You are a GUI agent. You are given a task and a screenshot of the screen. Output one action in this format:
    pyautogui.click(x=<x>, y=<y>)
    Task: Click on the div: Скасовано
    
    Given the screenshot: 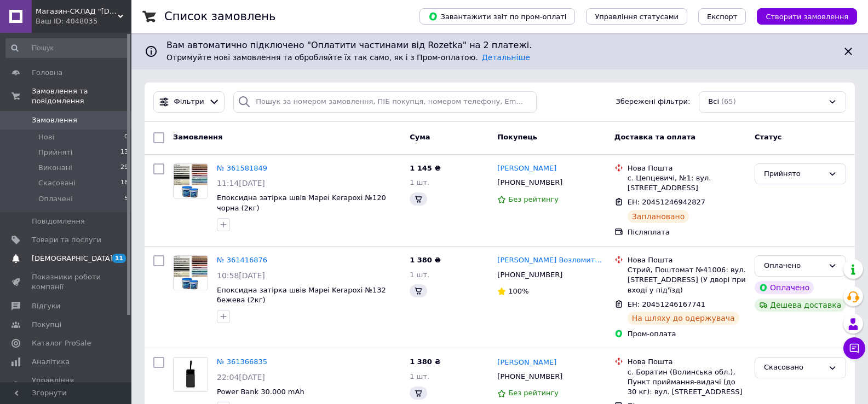 What is the action you would take?
    pyautogui.click(x=794, y=367)
    